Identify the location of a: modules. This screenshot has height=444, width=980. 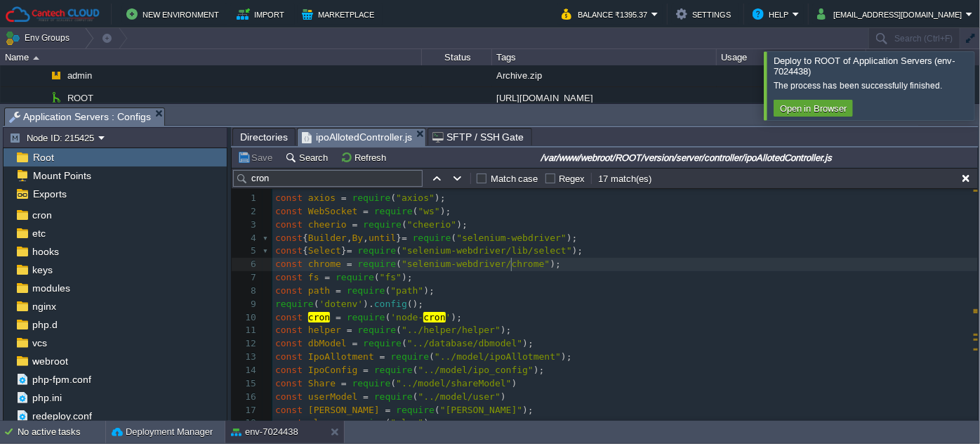
(51, 288).